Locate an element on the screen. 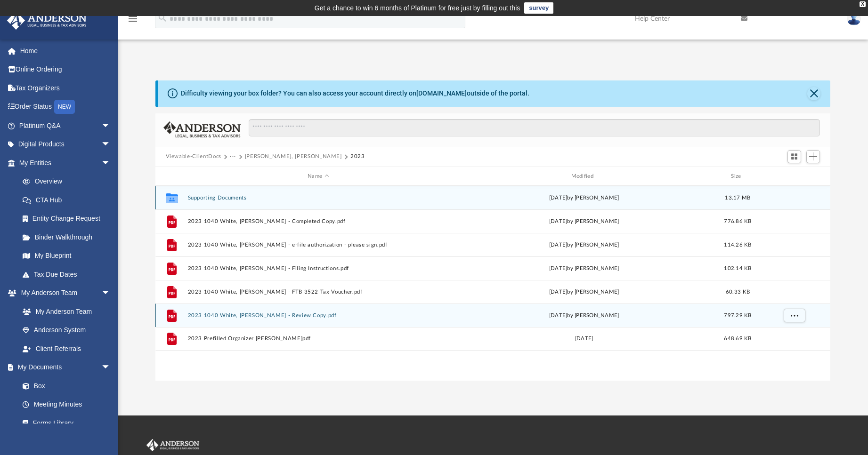 The width and height of the screenshot is (868, 455). a: CTA Hub is located at coordinates (69, 200).